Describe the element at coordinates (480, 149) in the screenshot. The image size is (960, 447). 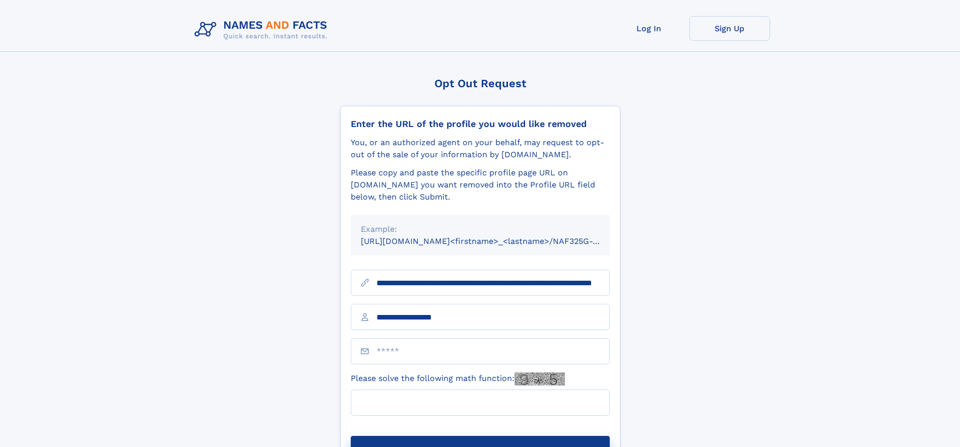
I see `div: You, or an authorized agent on your behalf, may request to opt-out of the sale of your informatio...` at that location.